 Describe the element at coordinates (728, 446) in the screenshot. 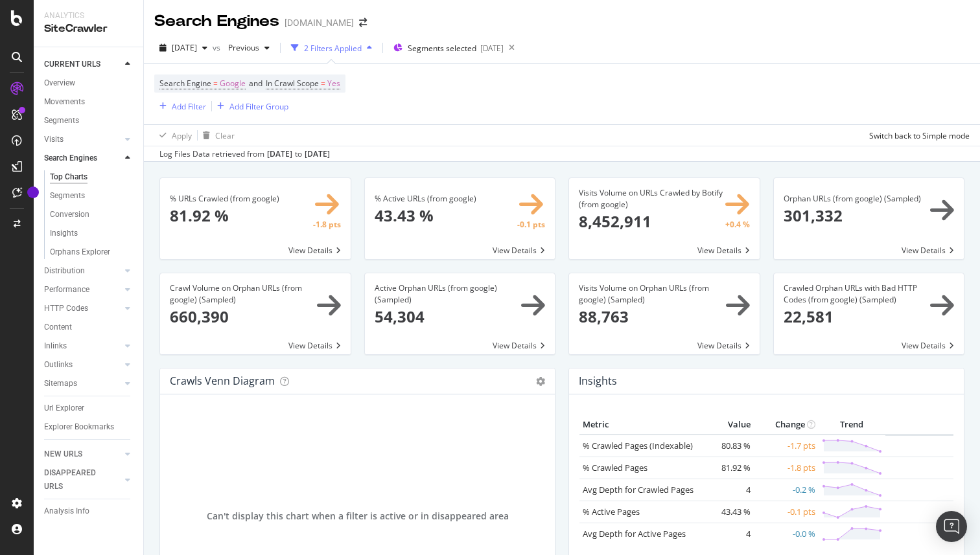

I see `td: 80.83 %` at that location.